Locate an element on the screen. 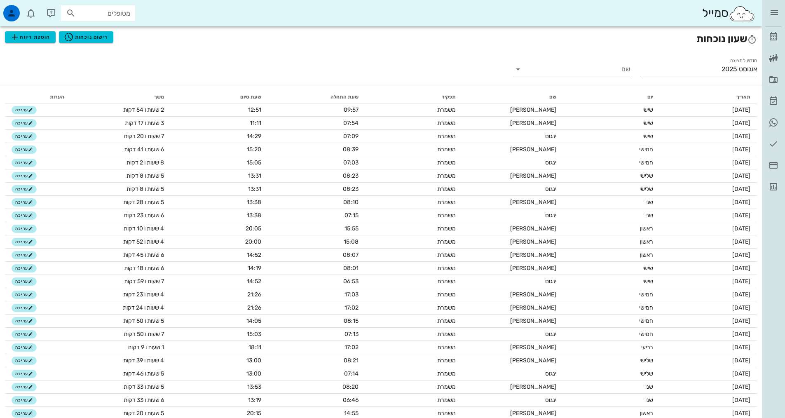 The width and height of the screenshot is (785, 418). span: 13:38 is located at coordinates (254, 215).